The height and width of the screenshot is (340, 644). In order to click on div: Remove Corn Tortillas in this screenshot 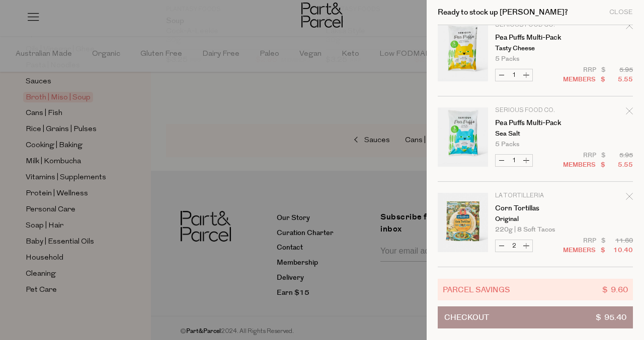, I will do `click(629, 198)`.